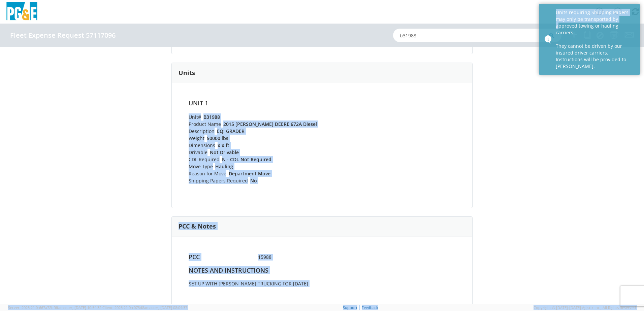 This screenshot has width=644, height=311. What do you see at coordinates (224, 145) in the screenshot?
I see `strong: x x ft` at bounding box center [224, 145].